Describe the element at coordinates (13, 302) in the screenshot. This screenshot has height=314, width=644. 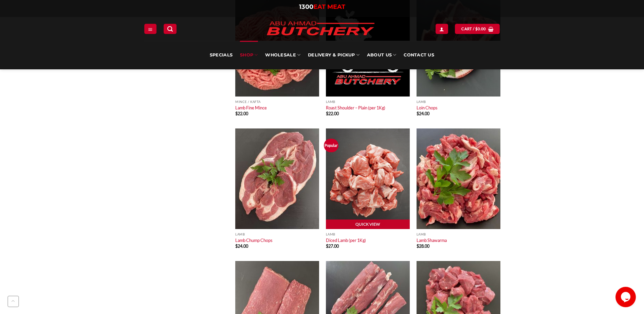
I see `button: Go to top` at that location.